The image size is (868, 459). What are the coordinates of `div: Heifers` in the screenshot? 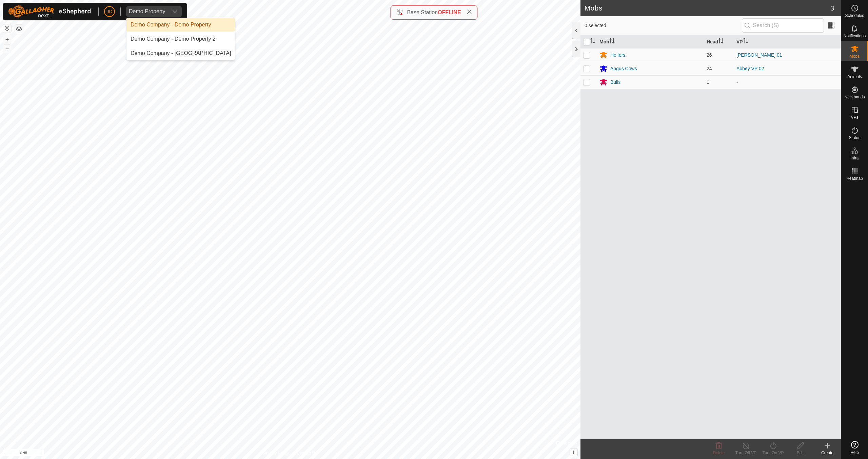 It's located at (618, 55).